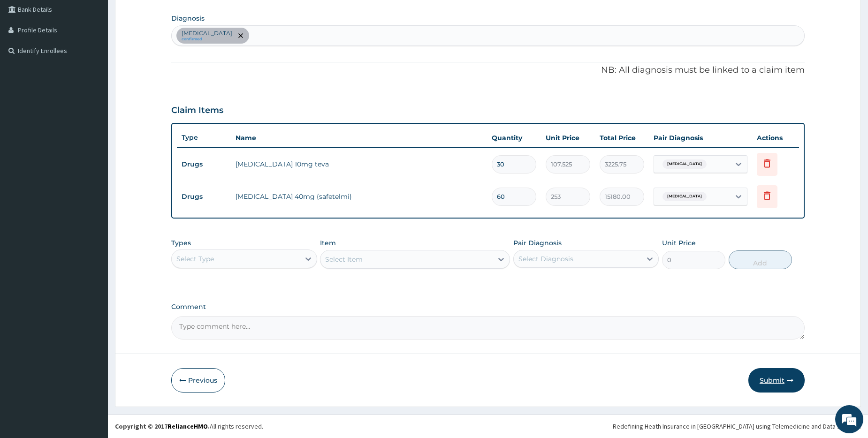 Image resolution: width=868 pixels, height=438 pixels. I want to click on label: Item, so click(328, 243).